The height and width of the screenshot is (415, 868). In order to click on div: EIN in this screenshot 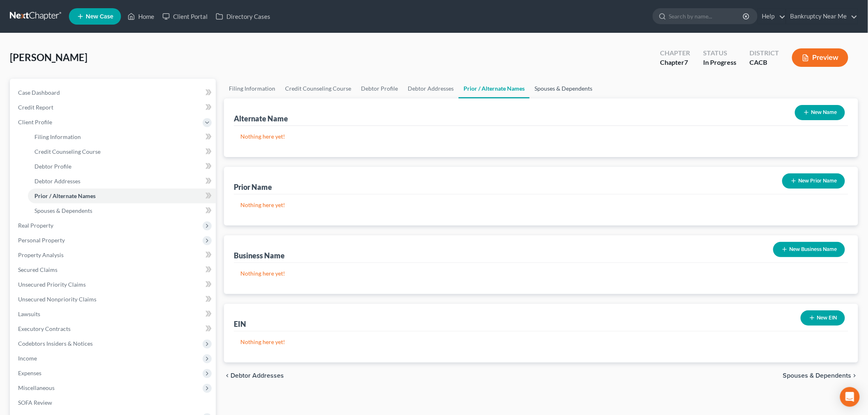, I will do `click(240, 324)`.